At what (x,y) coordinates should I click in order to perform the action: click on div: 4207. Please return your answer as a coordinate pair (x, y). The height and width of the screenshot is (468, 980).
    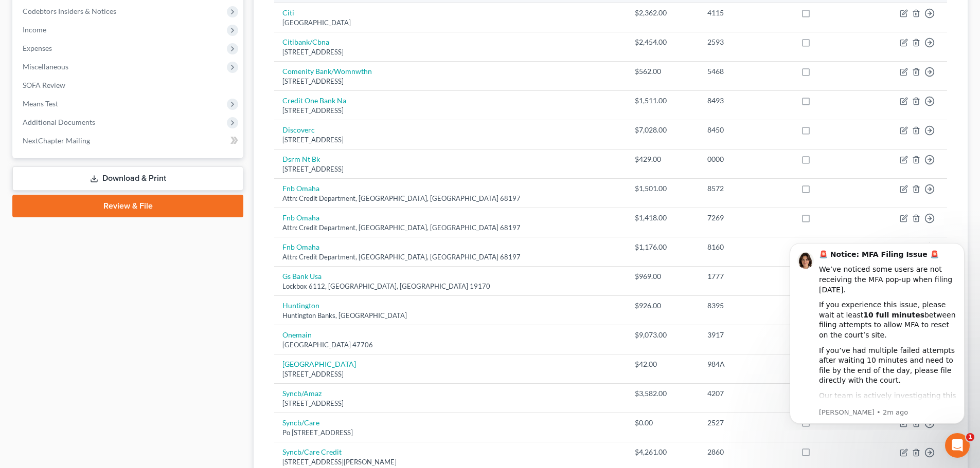
    Looking at the image, I should click on (746, 394).